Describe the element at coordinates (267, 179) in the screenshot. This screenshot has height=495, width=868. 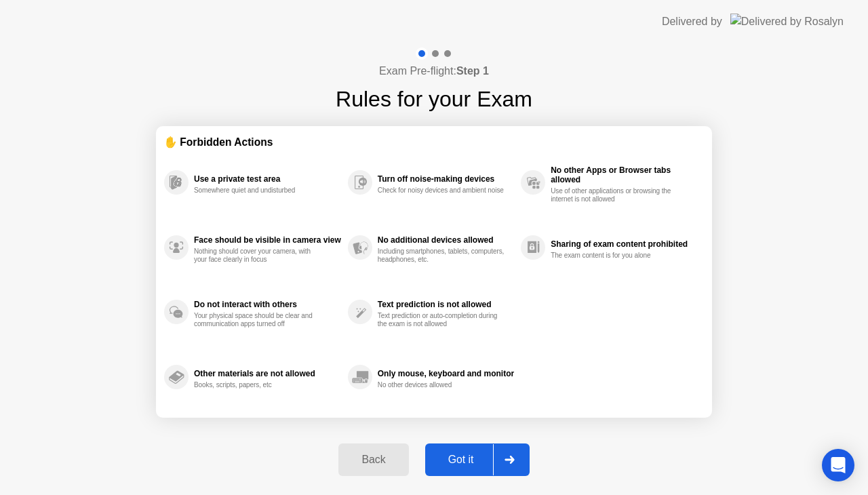
I see `div: Use a private test area` at that location.